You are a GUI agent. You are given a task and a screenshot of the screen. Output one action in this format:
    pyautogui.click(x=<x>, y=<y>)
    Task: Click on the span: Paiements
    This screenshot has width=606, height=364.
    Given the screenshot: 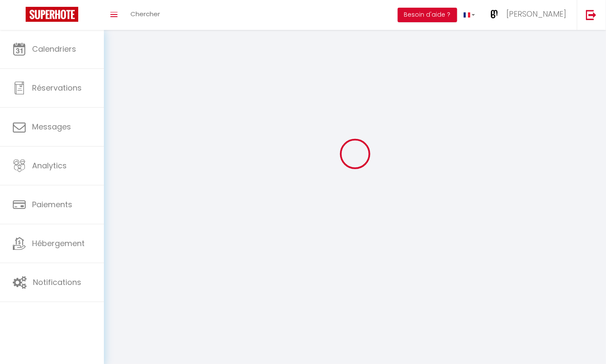 What is the action you would take?
    pyautogui.click(x=52, y=204)
    